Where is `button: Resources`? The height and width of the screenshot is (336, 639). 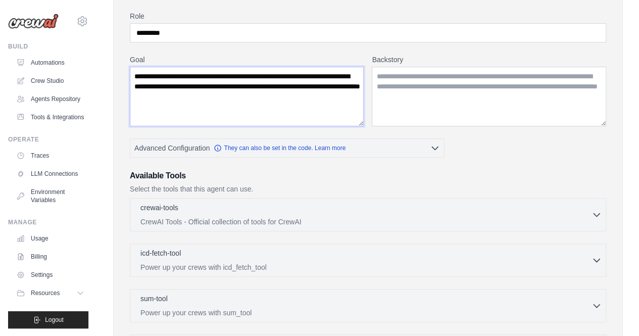 button: Resources is located at coordinates (50, 293).